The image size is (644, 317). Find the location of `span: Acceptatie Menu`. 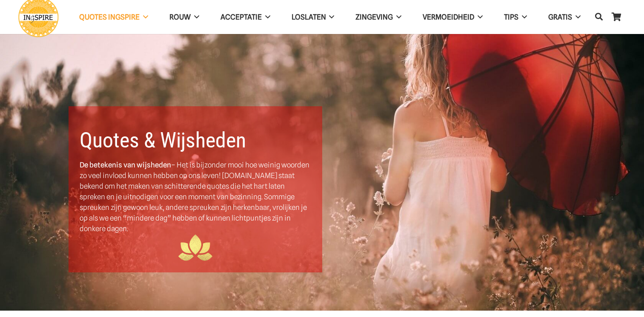

span: Acceptatie Menu is located at coordinates (266, 17).